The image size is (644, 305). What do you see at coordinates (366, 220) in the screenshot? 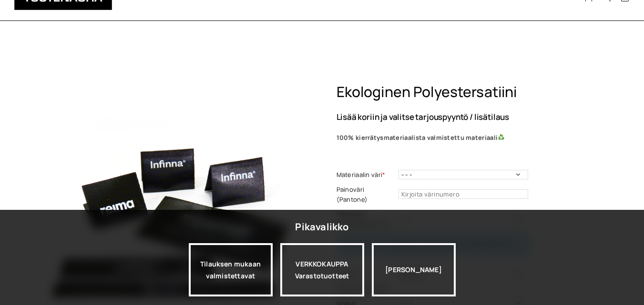
I see `label: Painoväri (musta/valkoinen)` at bounding box center [366, 220].